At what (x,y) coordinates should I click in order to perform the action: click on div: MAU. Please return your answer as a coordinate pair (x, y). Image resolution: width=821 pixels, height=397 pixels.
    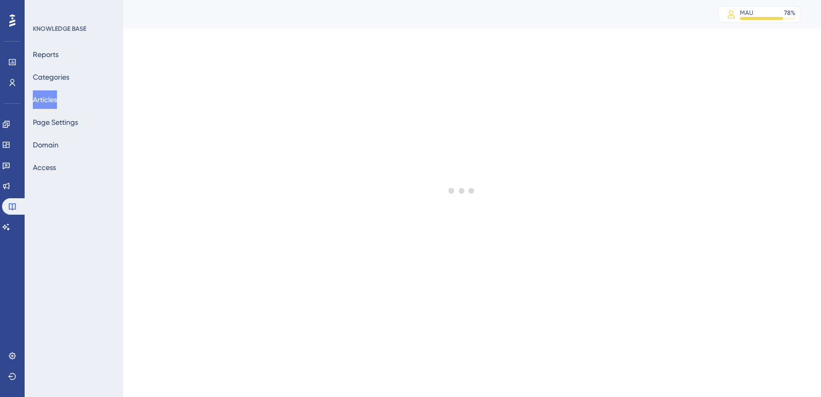
    Looking at the image, I should click on (746, 13).